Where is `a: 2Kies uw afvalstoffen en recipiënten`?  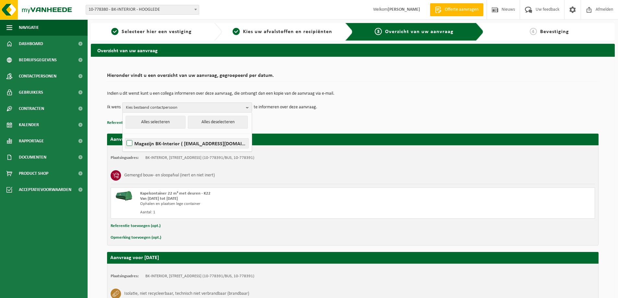 a: 2Kies uw afvalstoffen en recipiënten is located at coordinates (283, 32).